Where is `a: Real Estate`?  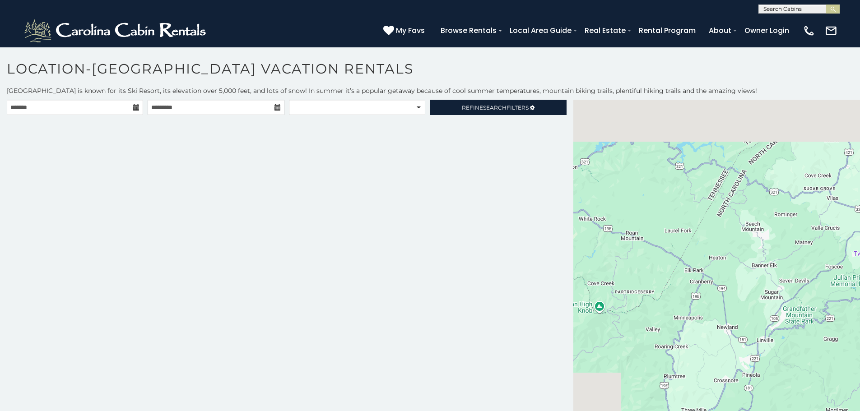
a: Real Estate is located at coordinates (605, 30).